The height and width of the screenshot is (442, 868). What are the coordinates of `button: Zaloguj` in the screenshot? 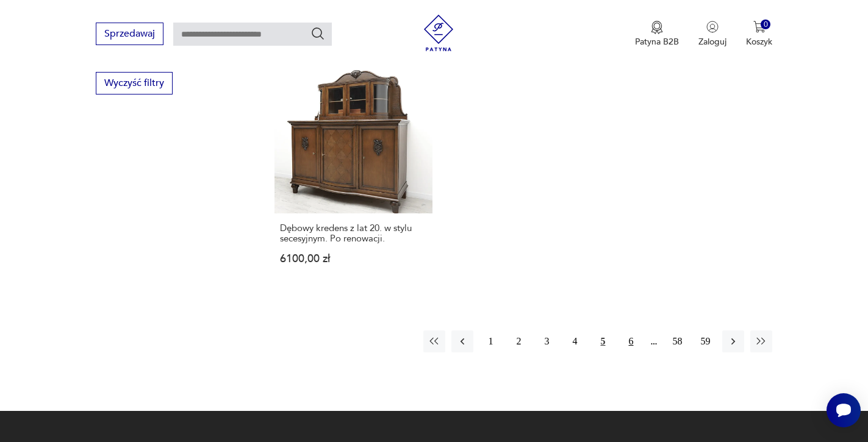 It's located at (713, 34).